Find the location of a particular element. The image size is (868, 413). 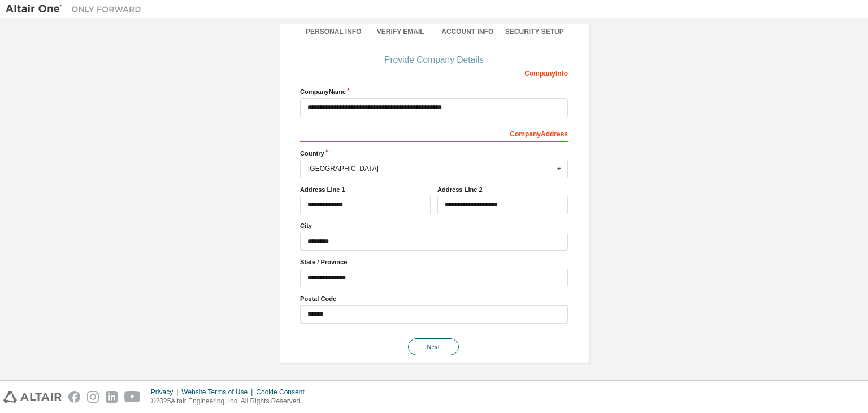

img: youtube.svg is located at coordinates (132, 396).